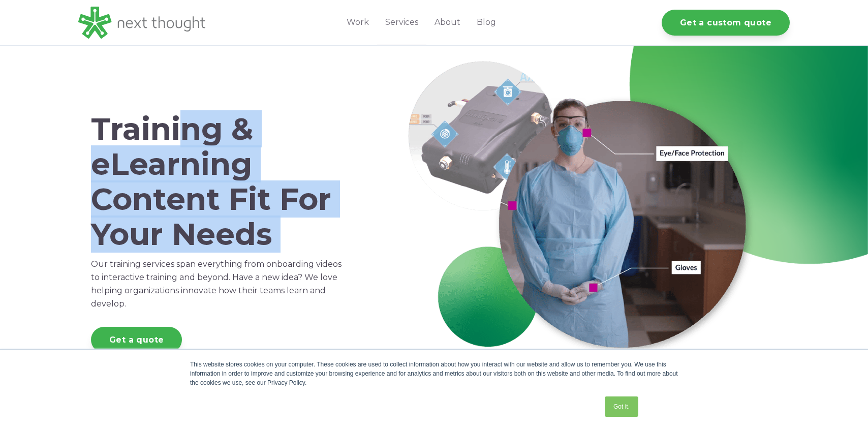 Image resolution: width=868 pixels, height=430 pixels. What do you see at coordinates (622, 406) in the screenshot?
I see `a: Got it.` at bounding box center [622, 406].